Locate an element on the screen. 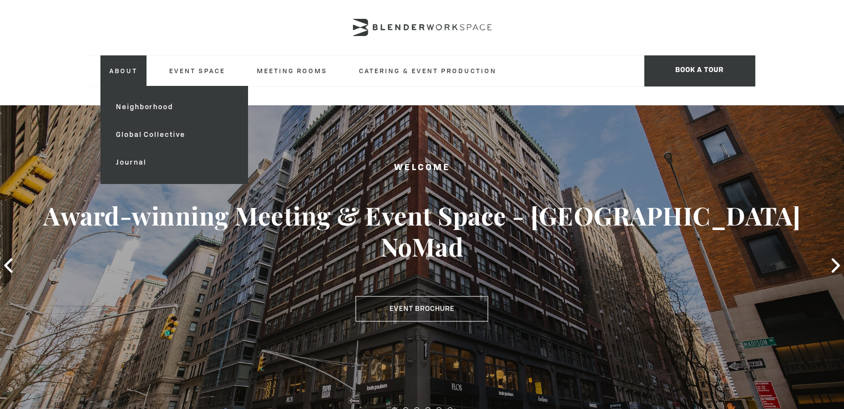  a: Journal is located at coordinates (173, 163).